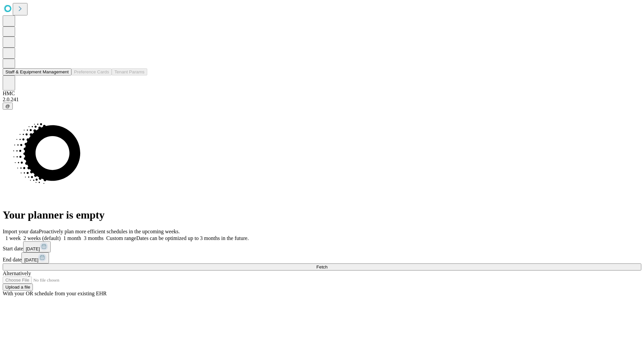 The width and height of the screenshot is (644, 362). I want to click on h1: Your planner is empty, so click(322, 215).